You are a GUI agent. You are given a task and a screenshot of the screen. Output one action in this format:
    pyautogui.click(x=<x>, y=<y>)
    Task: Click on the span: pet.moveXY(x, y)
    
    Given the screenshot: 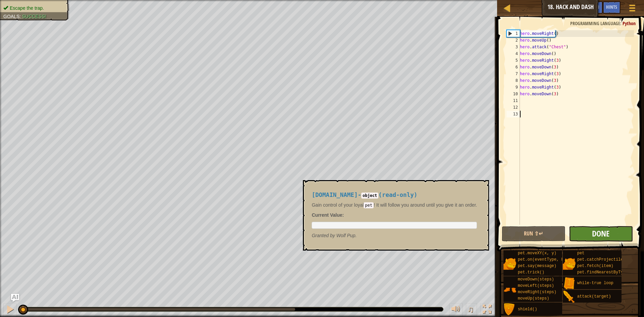 What is the action you would take?
    pyautogui.click(x=537, y=253)
    